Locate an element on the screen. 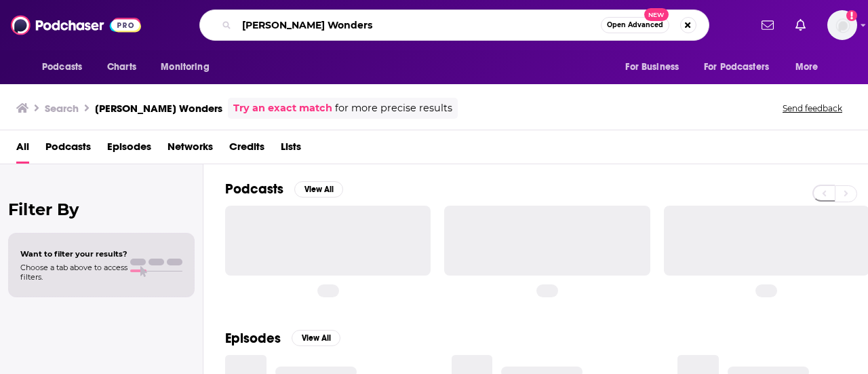 The height and width of the screenshot is (374, 868). h2: Podcasts is located at coordinates (254, 189).